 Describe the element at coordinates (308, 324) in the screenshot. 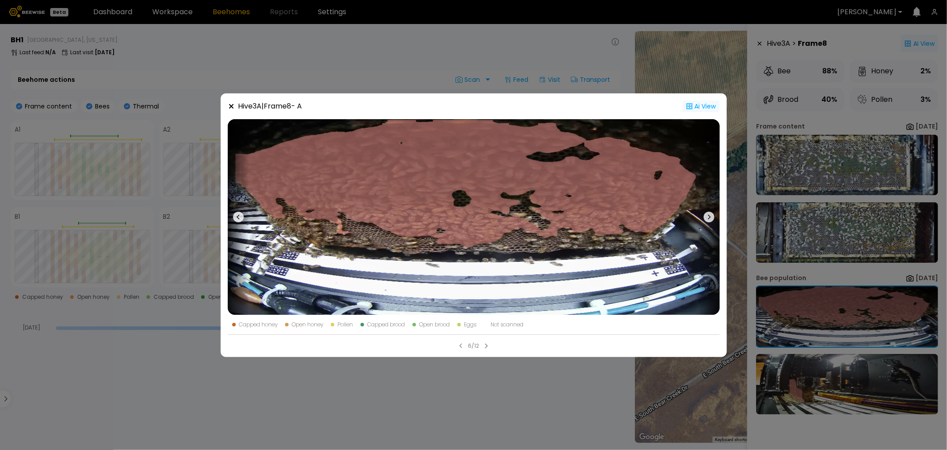

I see `div: Open honey` at that location.